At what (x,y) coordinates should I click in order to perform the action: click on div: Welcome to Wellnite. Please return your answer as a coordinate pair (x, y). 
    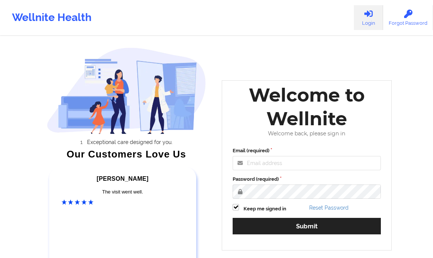
    Looking at the image, I should click on (307, 107).